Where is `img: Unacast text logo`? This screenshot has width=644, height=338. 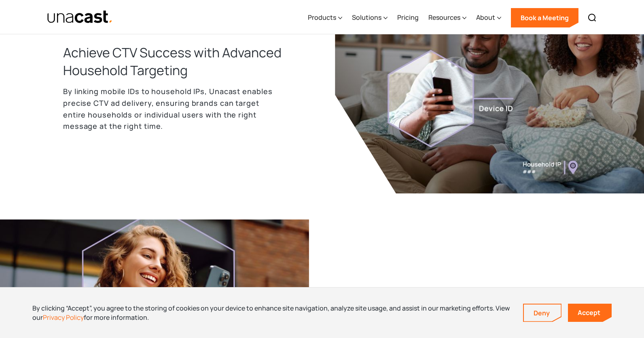 img: Unacast text logo is located at coordinates (80, 17).